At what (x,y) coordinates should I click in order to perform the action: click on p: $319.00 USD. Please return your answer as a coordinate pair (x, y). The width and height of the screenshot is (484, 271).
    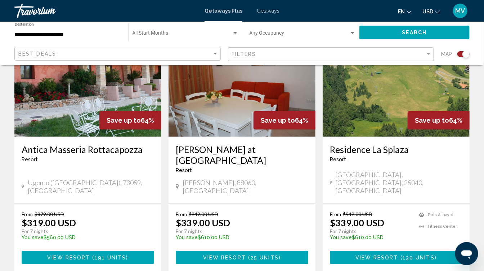
    Looking at the image, I should click on (49, 222).